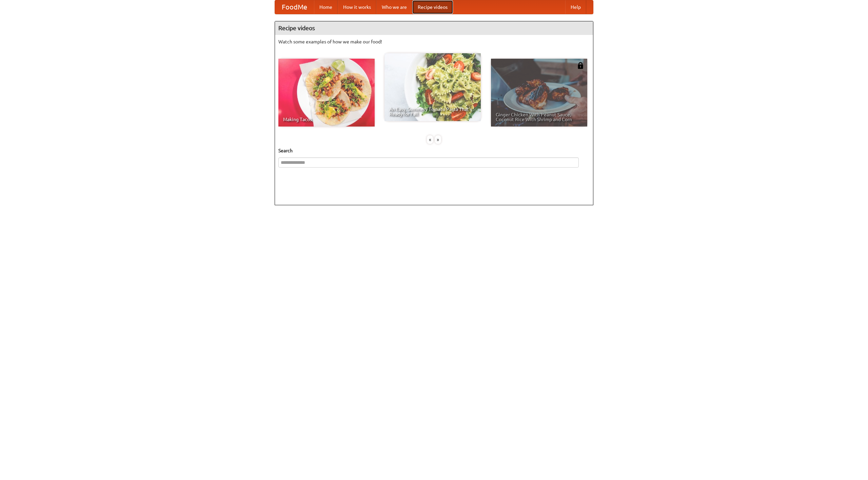 The height and width of the screenshot is (480, 868). Describe the element at coordinates (326, 7) in the screenshot. I see `a: Home` at that location.